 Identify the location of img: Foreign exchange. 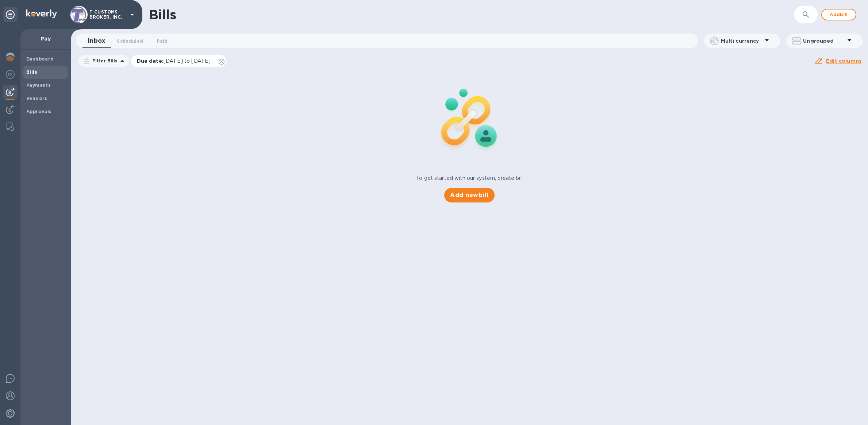
(10, 74).